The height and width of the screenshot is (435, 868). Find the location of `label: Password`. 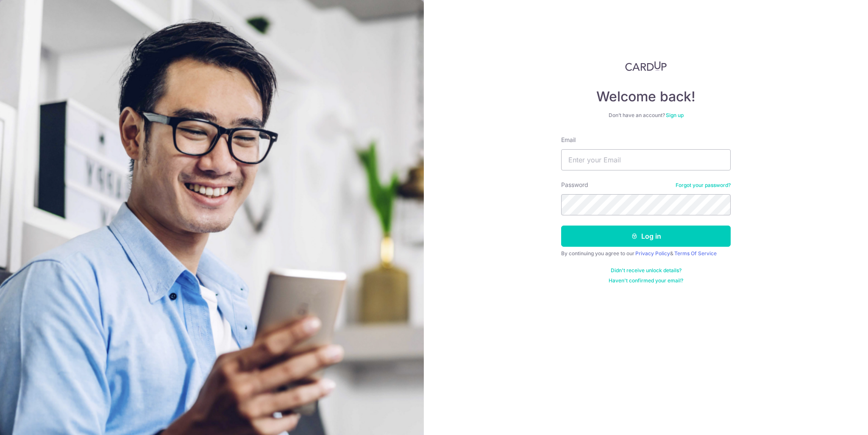

label: Password is located at coordinates (575, 185).